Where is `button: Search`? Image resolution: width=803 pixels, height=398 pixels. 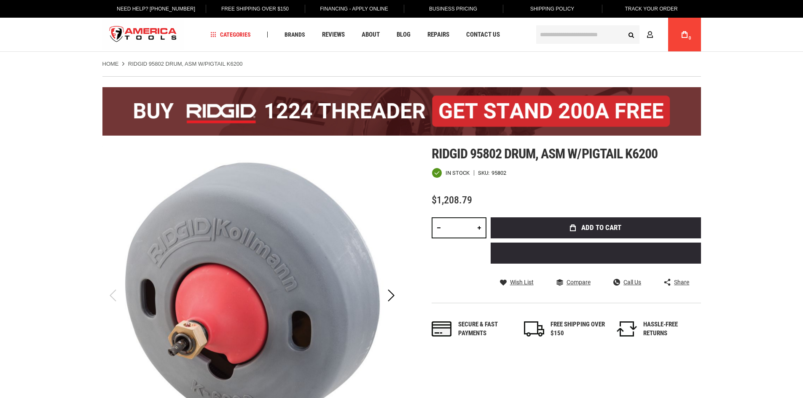 button: Search is located at coordinates (631, 35).